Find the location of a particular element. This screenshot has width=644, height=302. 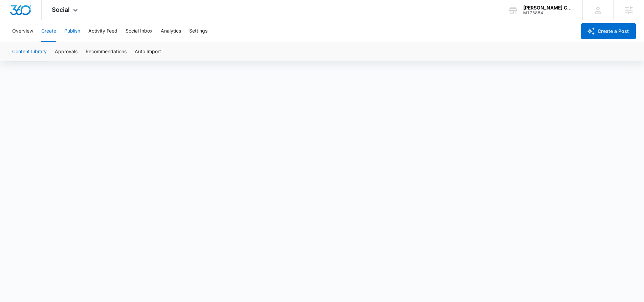

button: Analytics is located at coordinates (171, 31).